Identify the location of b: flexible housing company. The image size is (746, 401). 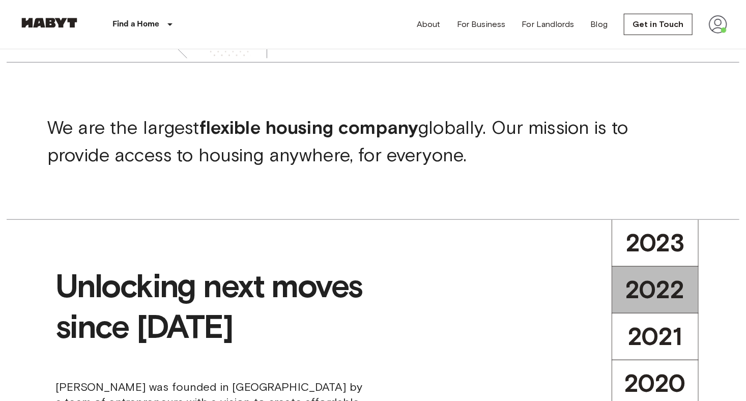
(309, 127).